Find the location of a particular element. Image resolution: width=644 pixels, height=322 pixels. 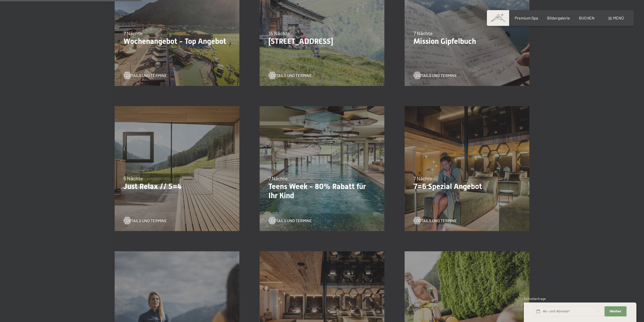

span: BUCHEN is located at coordinates (587, 18).